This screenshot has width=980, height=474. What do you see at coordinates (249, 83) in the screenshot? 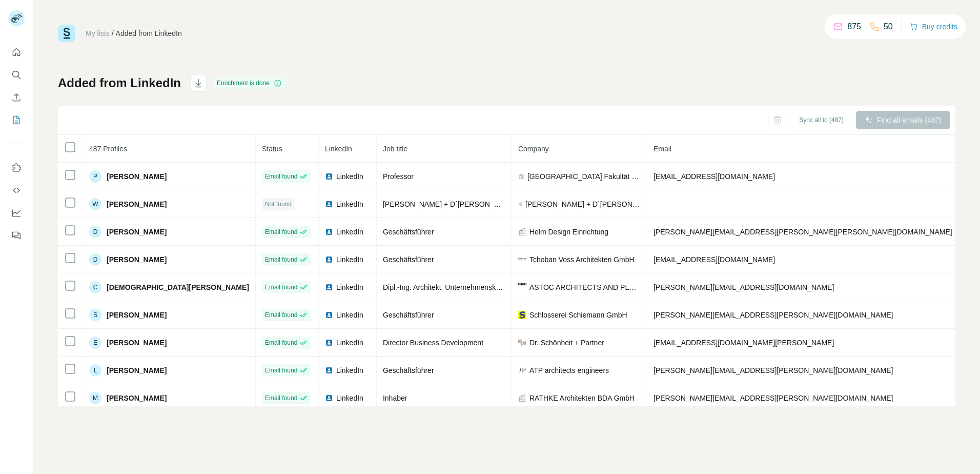
I see `div: Enrichment is done` at bounding box center [249, 83].